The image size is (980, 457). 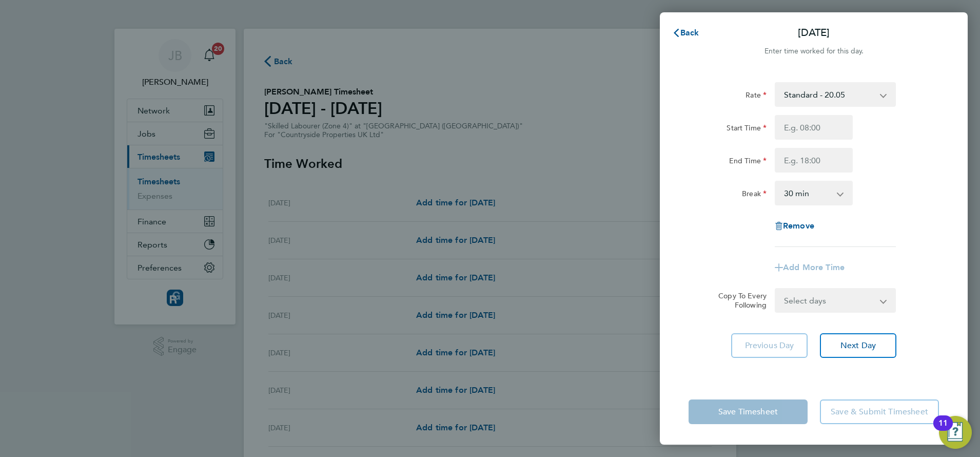 What do you see at coordinates (956, 432) in the screenshot?
I see `button: Open Resource Center, 11 new notifications` at bounding box center [956, 432].